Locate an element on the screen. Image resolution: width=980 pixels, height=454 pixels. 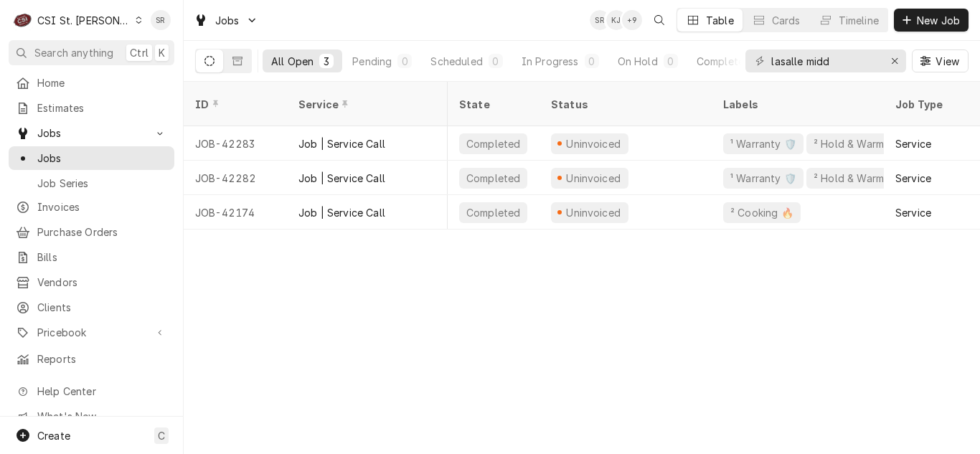
a: Bills is located at coordinates (91, 257).